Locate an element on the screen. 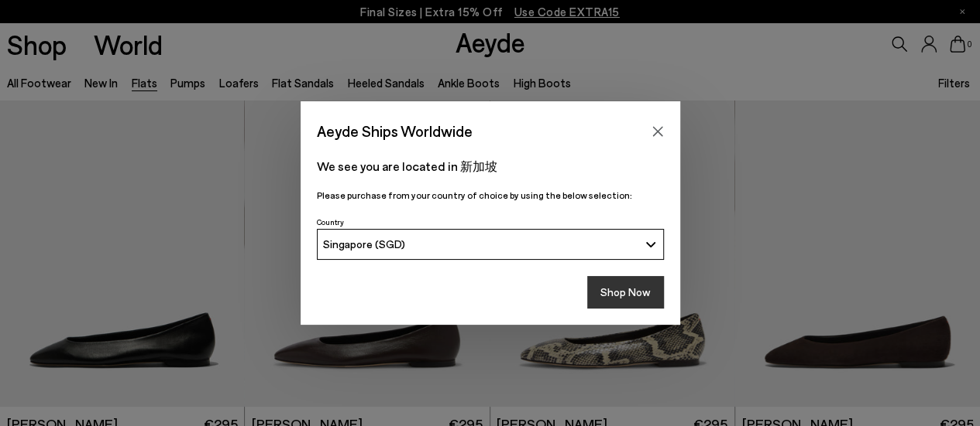 This screenshot has width=980, height=426. p: We see you are located in 新加坡 is located at coordinates (490, 166).